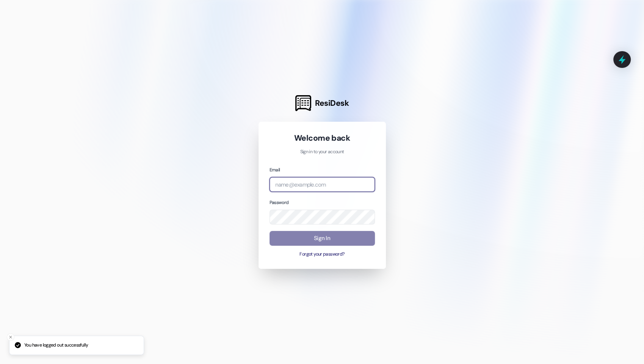 Image resolution: width=644 pixels, height=364 pixels. What do you see at coordinates (279, 202) in the screenshot?
I see `label: Password` at bounding box center [279, 202].